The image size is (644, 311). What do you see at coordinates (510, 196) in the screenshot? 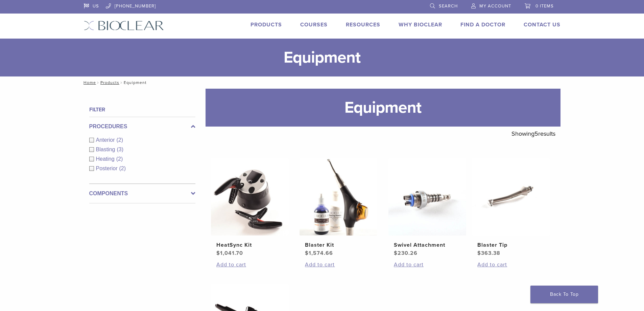
I see `img: Blaster Tip` at bounding box center [510, 196].